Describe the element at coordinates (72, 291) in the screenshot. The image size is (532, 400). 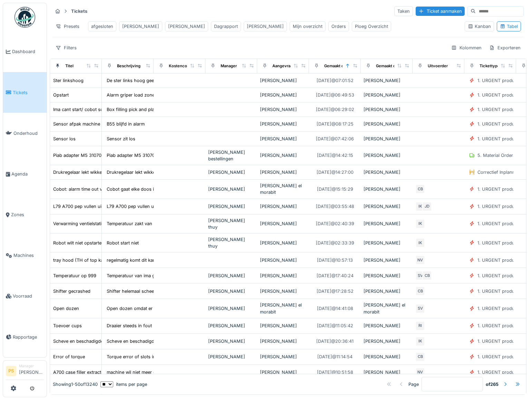
I see `div: Shifter gecrashed` at that location.